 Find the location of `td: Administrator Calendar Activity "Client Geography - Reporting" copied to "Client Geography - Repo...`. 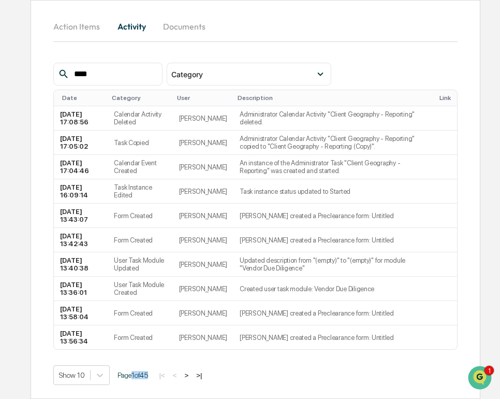

td: Administrator Calendar Activity "Client Geography - Reporting" copied to "Client Geography - Repo... is located at coordinates (333, 142).